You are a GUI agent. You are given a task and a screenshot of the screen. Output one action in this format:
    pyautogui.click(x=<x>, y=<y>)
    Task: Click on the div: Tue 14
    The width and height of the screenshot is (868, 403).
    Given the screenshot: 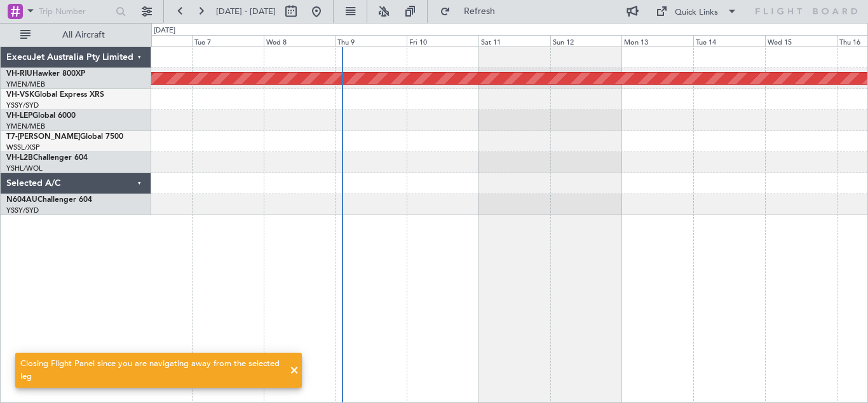 What is the action you would take?
    pyautogui.click(x=729, y=41)
    